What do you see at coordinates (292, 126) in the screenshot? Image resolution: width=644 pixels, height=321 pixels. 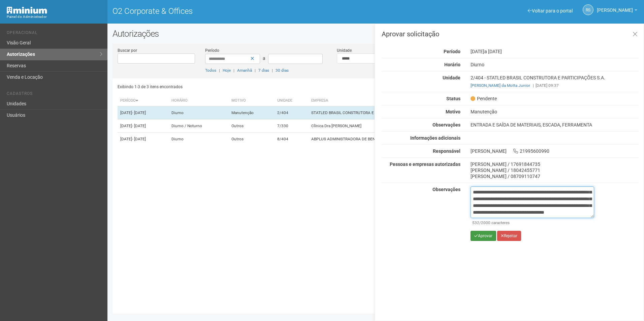 I see `td: 7/330` at bounding box center [292, 126].